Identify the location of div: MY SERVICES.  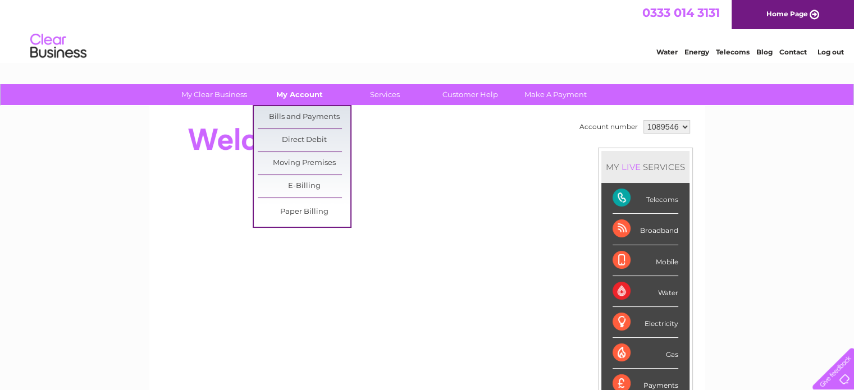
(645, 167).